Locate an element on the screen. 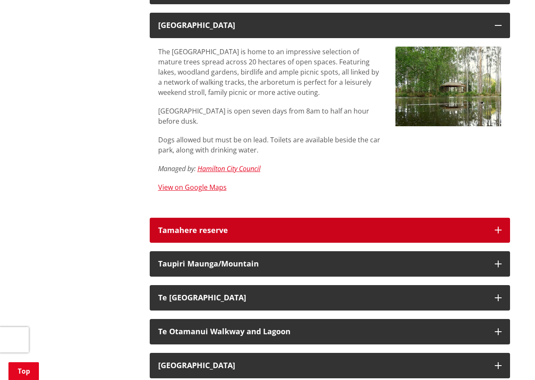 This screenshot has height=380, width=535. button: Te Otamanui Walkway and Lagoon is located at coordinates (330, 331).